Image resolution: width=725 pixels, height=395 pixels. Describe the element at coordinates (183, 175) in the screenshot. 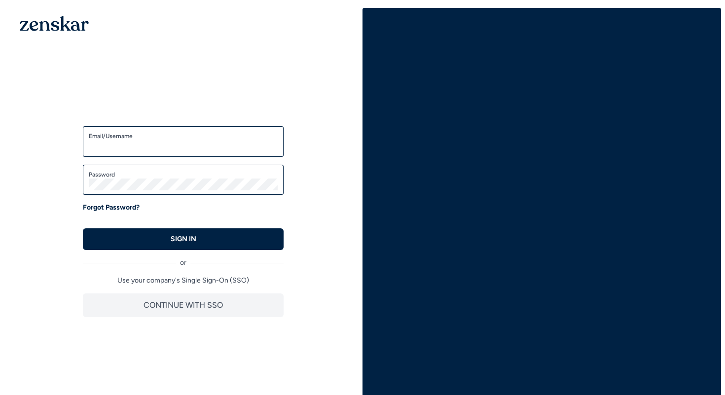

I see `label: Password` at that location.